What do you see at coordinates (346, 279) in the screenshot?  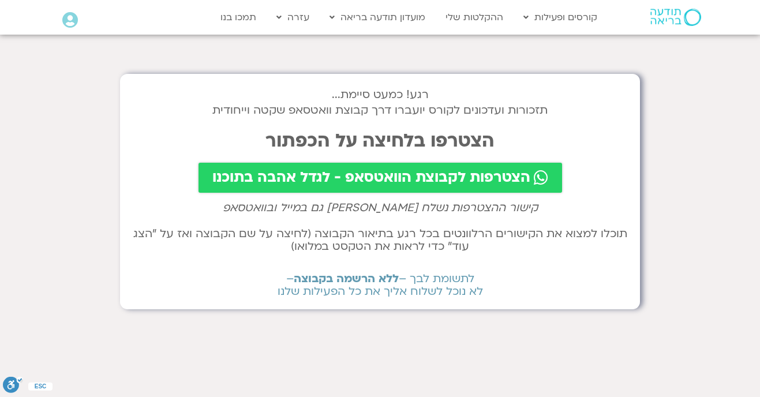 I see `b: ללא הרשמה בקבוצה` at bounding box center [346, 279].